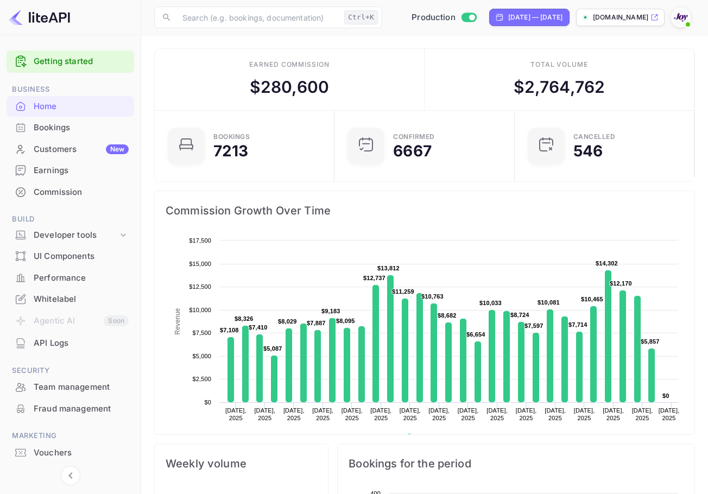 This screenshot has height=494, width=708. Describe the element at coordinates (529, 17) in the screenshot. I see `div: Click to change the date range period` at that location.